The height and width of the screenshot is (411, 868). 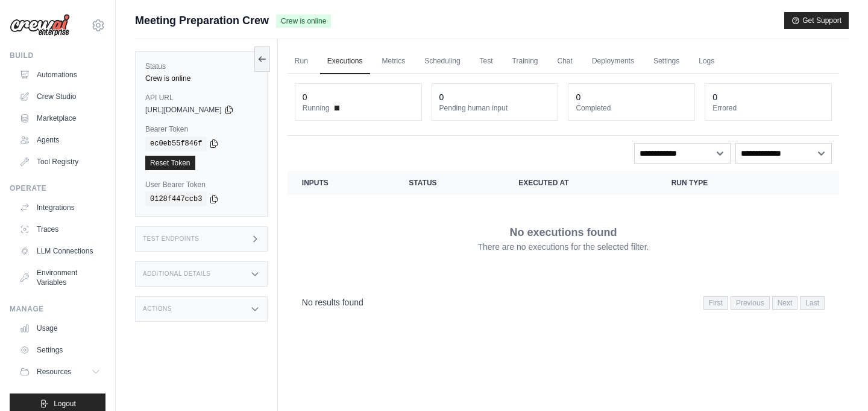 I want to click on a: Scheduling, so click(x=442, y=61).